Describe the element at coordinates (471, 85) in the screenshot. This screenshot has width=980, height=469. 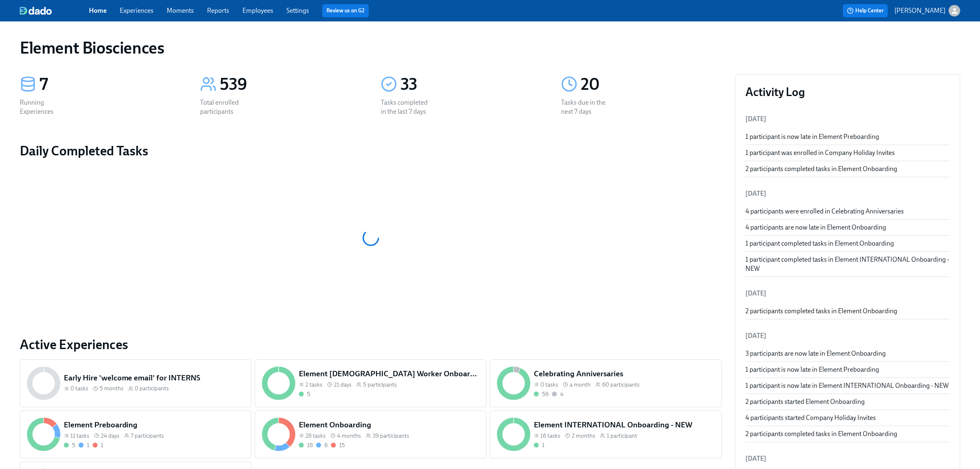
I see `div: 33` at that location.